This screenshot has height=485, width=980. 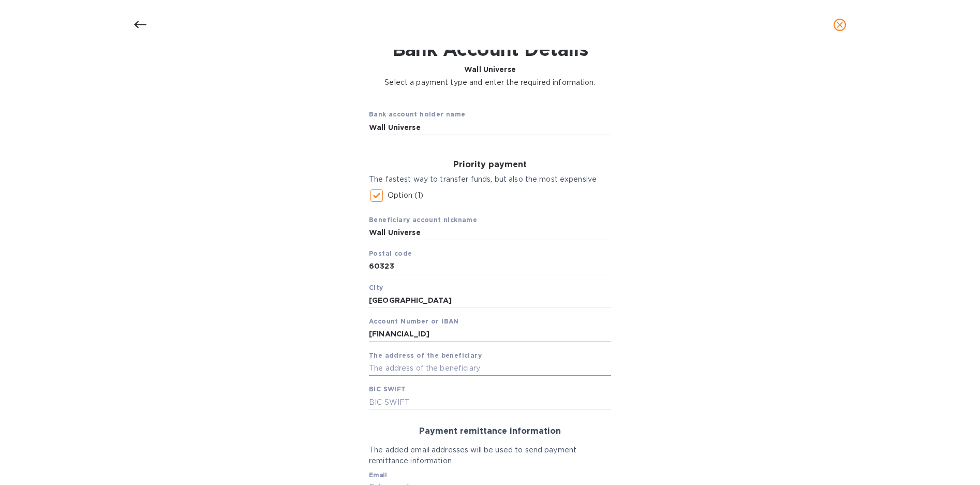 I want to click on button: close, so click(x=839, y=25).